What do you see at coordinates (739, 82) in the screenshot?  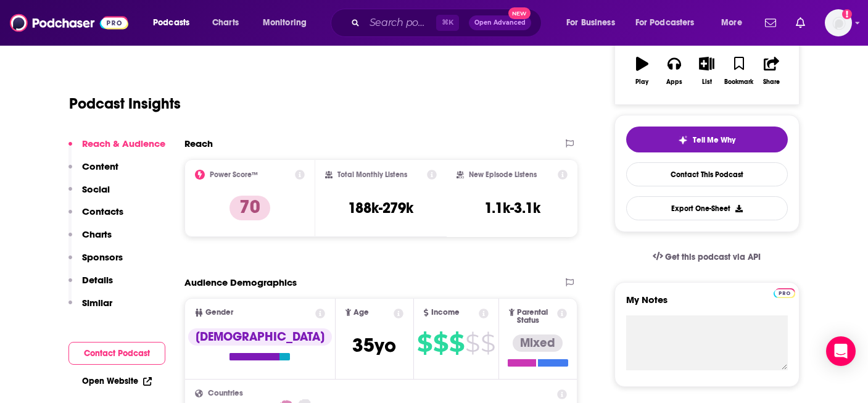 I see `div: Bookmark` at bounding box center [739, 82].